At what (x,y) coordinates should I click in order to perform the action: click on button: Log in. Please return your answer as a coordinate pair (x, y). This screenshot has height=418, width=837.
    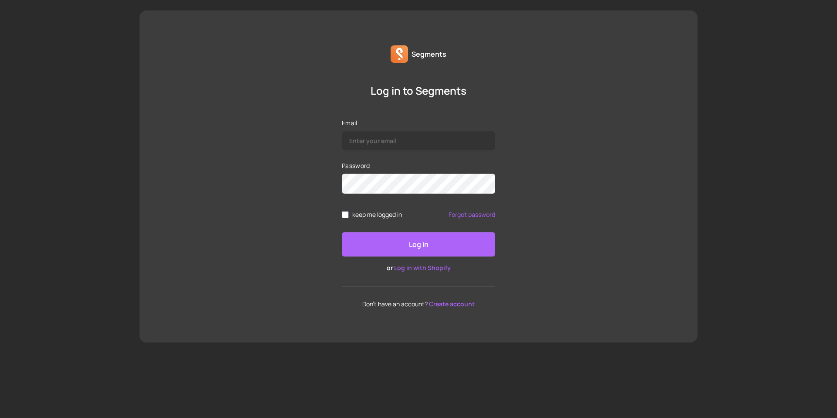
    Looking at the image, I should click on (418, 244).